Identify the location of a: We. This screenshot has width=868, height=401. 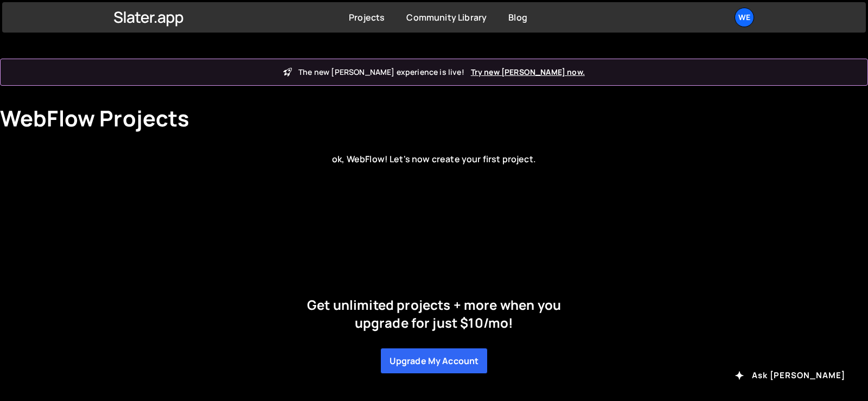
(745, 18).